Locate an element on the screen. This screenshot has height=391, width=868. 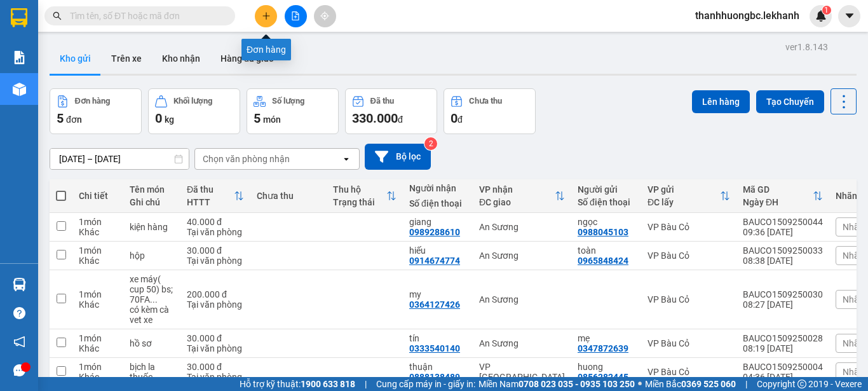
div: mẹ is located at coordinates (606, 339).